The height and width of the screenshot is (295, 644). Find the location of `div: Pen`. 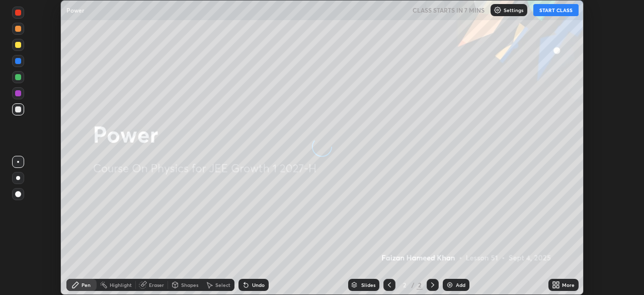

div: Pen is located at coordinates (86, 285).